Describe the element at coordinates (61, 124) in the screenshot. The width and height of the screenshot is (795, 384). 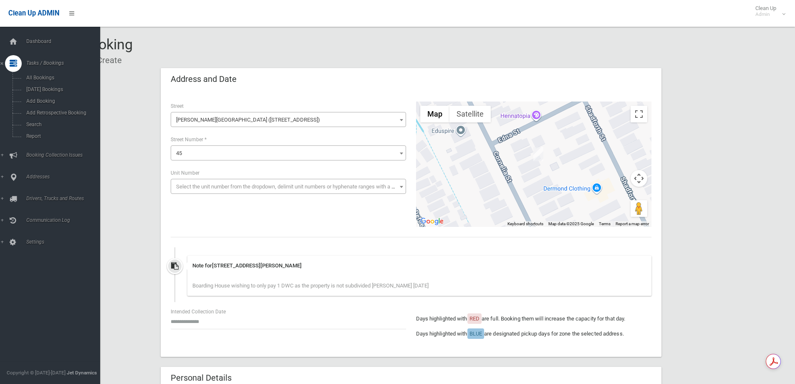
I see `span: Search` at that location.